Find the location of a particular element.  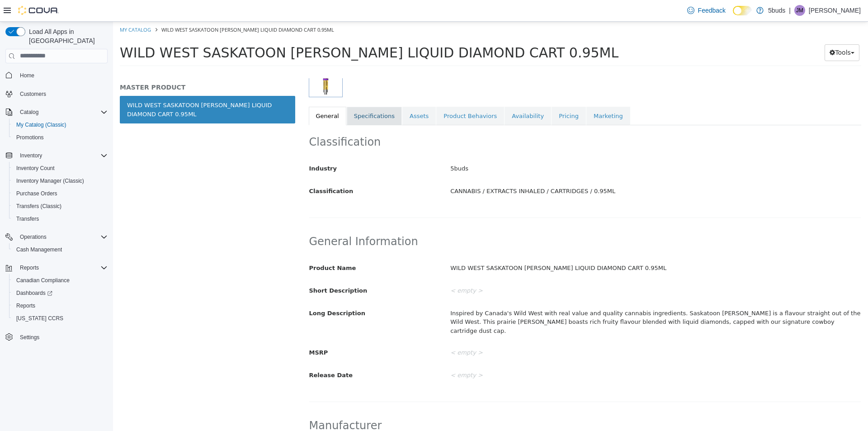

a: Transfers (Classic) is located at coordinates (39, 206).